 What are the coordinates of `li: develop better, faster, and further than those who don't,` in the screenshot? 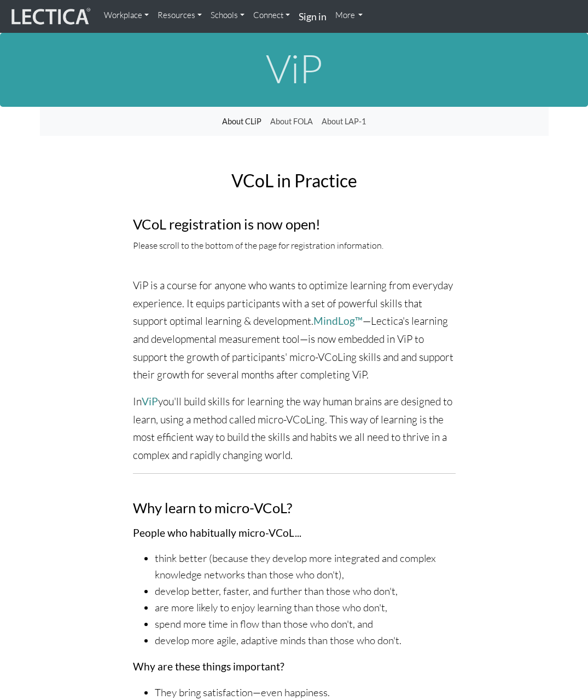 It's located at (306, 591).